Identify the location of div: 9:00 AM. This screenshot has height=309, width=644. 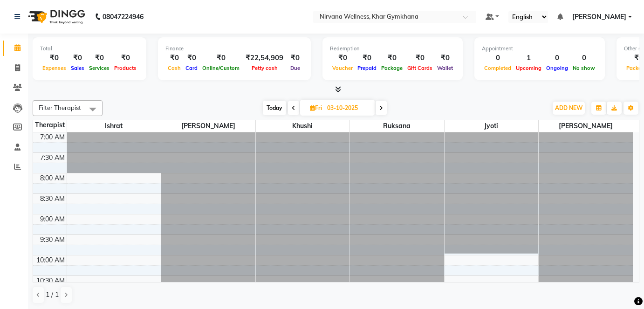
(52, 219).